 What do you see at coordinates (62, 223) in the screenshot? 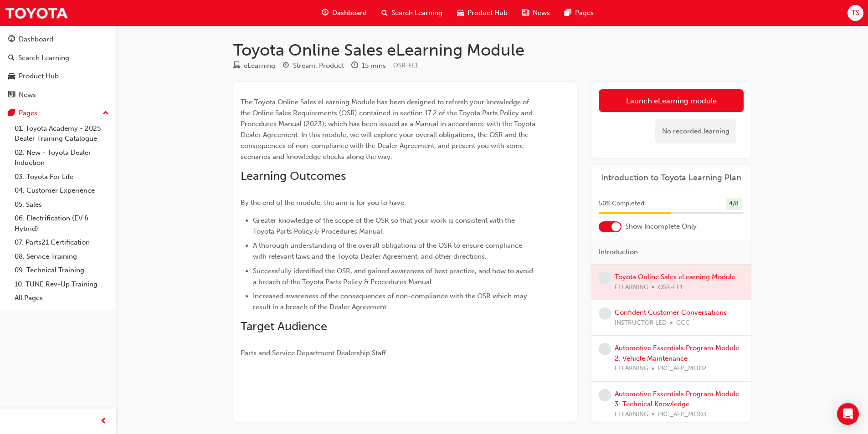
I see `a: 06. Electrification (EV & Hybrid)` at bounding box center [62, 223].